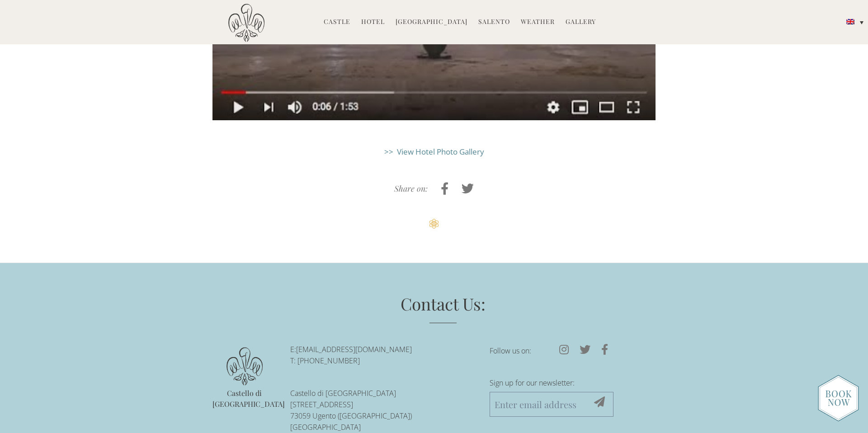 The height and width of the screenshot is (433, 868). I want to click on a: Castle, so click(337, 22).